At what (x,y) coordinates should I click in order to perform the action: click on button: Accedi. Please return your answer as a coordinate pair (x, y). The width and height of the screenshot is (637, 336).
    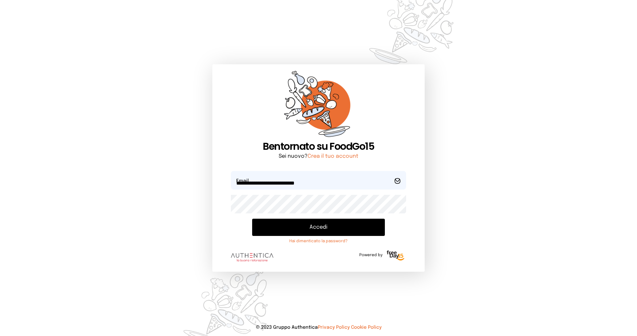
    Looking at the image, I should click on (318, 228).